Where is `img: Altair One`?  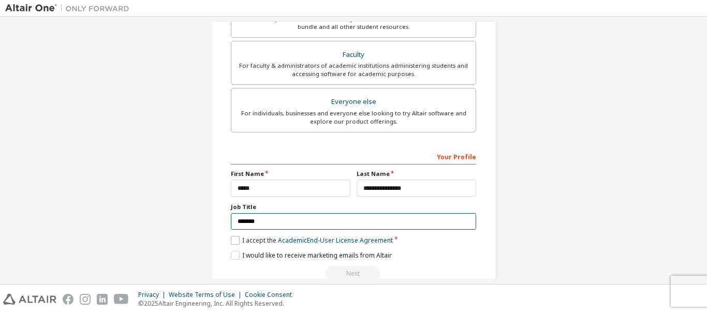 img: Altair One is located at coordinates (70, 8).